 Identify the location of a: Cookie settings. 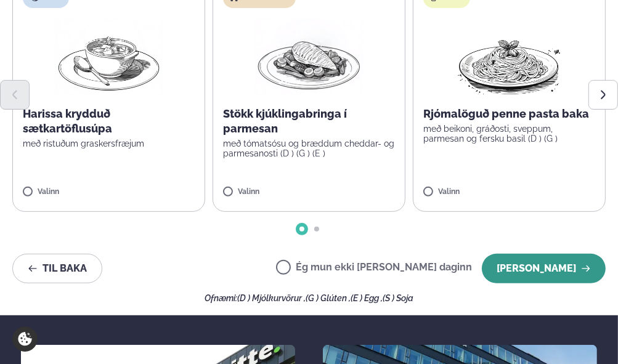
(25, 339).